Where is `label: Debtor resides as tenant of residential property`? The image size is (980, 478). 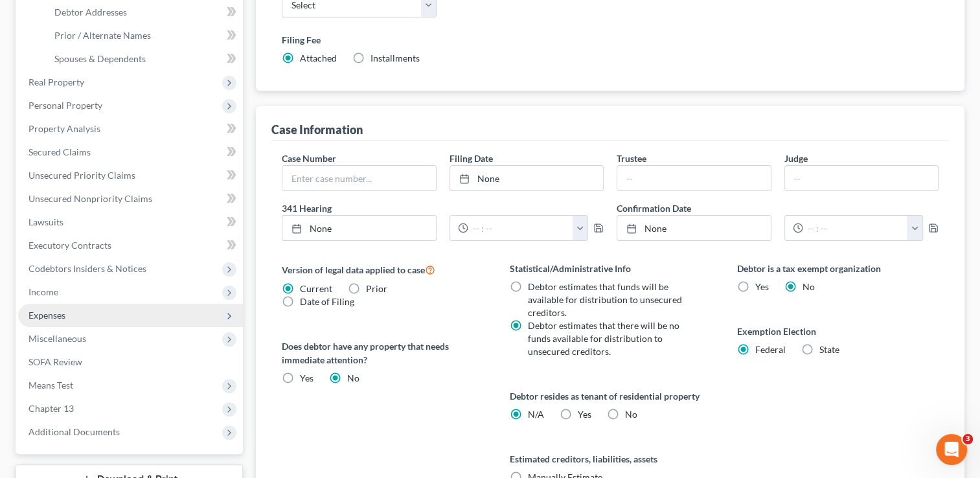
label: Debtor resides as tenant of residential property is located at coordinates (610, 396).